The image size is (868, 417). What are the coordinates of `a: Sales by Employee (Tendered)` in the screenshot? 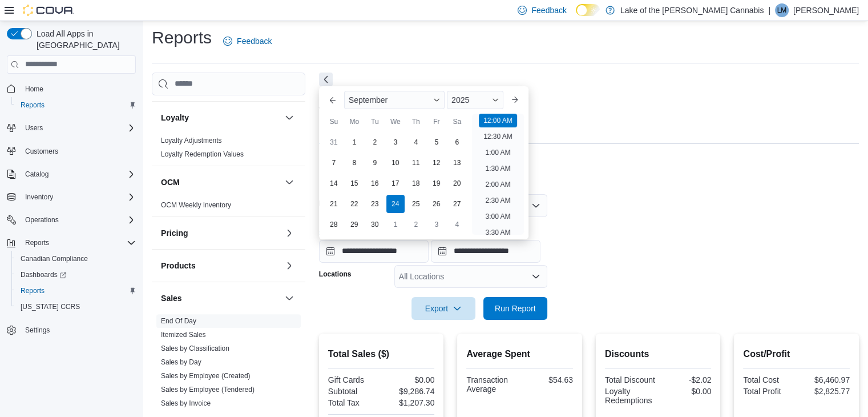 It's located at (208, 390).